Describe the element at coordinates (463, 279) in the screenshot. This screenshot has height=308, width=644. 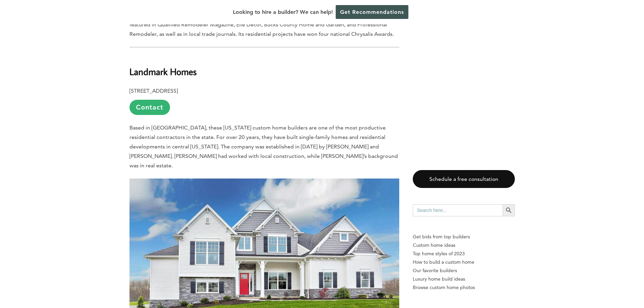
I see `p: Luxury home build ideas` at that location.